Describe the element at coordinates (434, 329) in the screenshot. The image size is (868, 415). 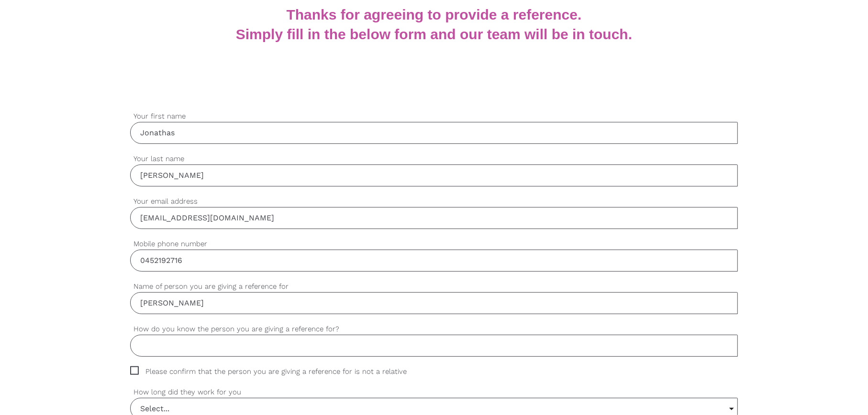
I see `label: How do you know the person you are giving a reference for?` at that location.